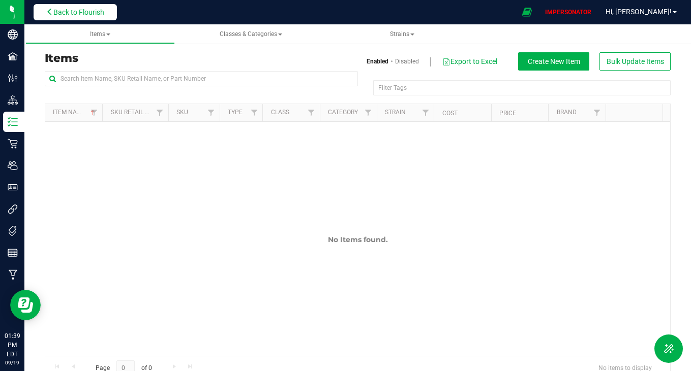 The height and width of the screenshot is (371, 691). What do you see at coordinates (149, 112) in the screenshot?
I see `a: Sku Retail Display Name` at bounding box center [149, 112].